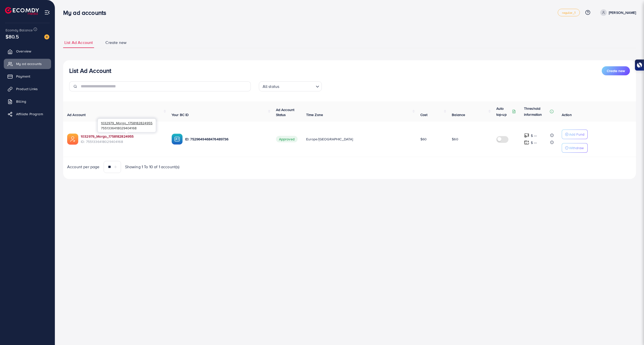 The image size is (644, 345). Describe the element at coordinates (47, 37) in the screenshot. I see `img: image` at that location.